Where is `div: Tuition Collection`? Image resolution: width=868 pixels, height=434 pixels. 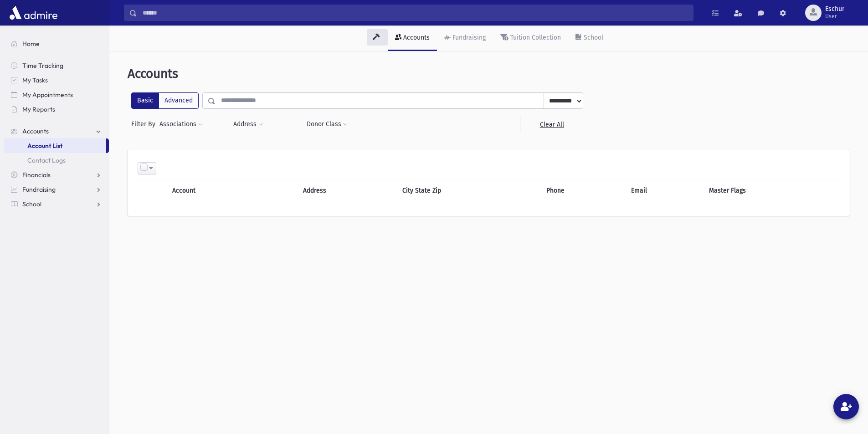 div: Tuition Collection is located at coordinates (535, 37).